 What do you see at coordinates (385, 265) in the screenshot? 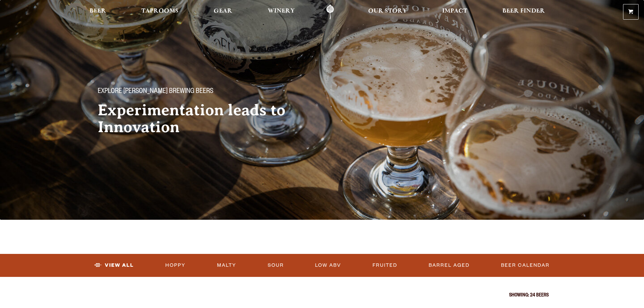
I see `a: Fruited` at bounding box center [385, 265].